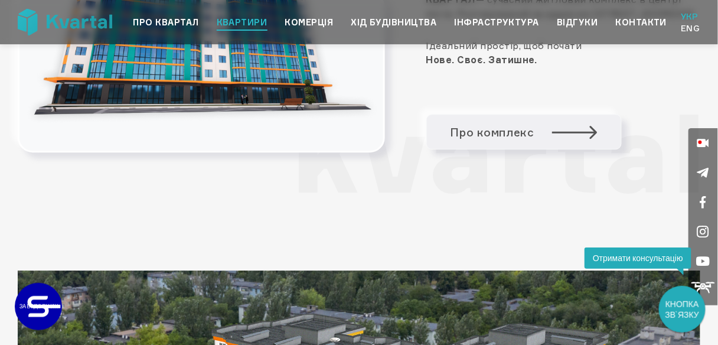 This screenshot has width=718, height=345. I want to click on a: Eng, so click(691, 28).